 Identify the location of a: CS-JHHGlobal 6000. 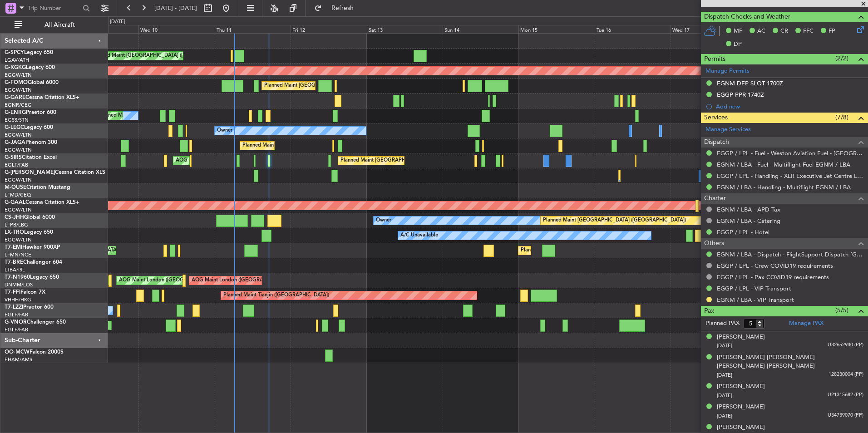
(30, 217).